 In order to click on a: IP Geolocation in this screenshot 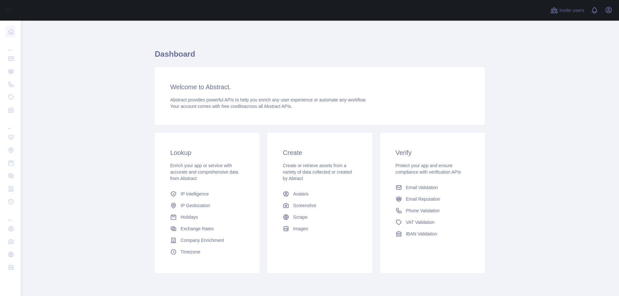, I will do `click(207, 206)`.